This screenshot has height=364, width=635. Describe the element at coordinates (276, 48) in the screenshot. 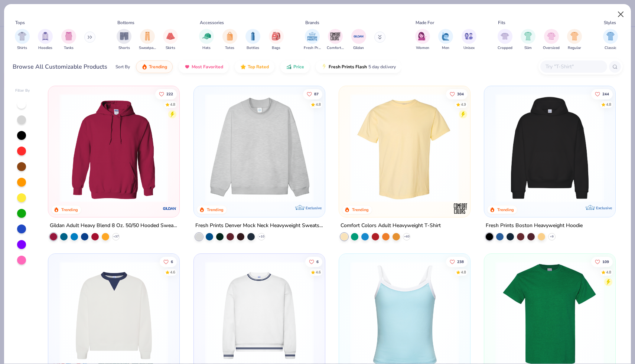

I see `span: Bags` at that location.